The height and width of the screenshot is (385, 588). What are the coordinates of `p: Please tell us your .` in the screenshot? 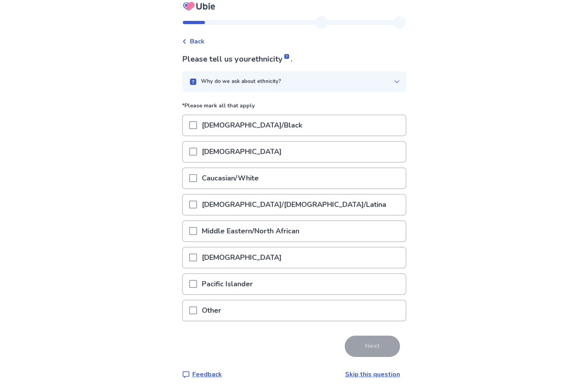 It's located at (294, 59).